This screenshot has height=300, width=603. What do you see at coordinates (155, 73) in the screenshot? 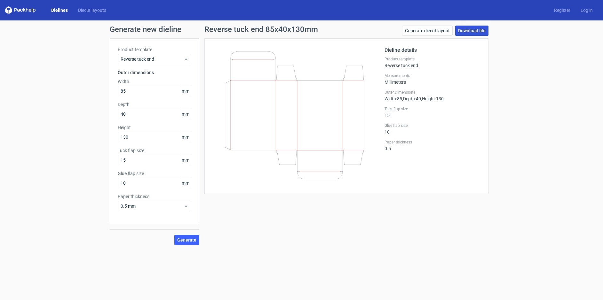
I see `h3: Outer dimensions` at bounding box center [155, 73].